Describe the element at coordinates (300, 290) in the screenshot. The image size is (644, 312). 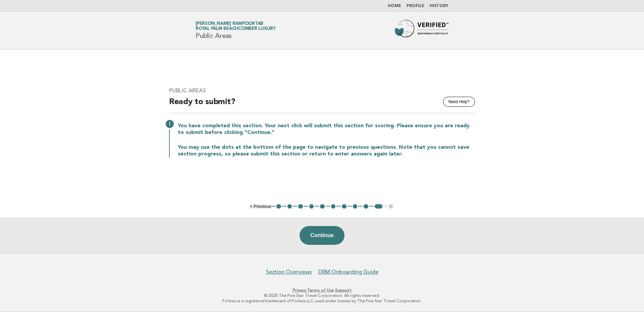
I see `a: Privacy` at that location.